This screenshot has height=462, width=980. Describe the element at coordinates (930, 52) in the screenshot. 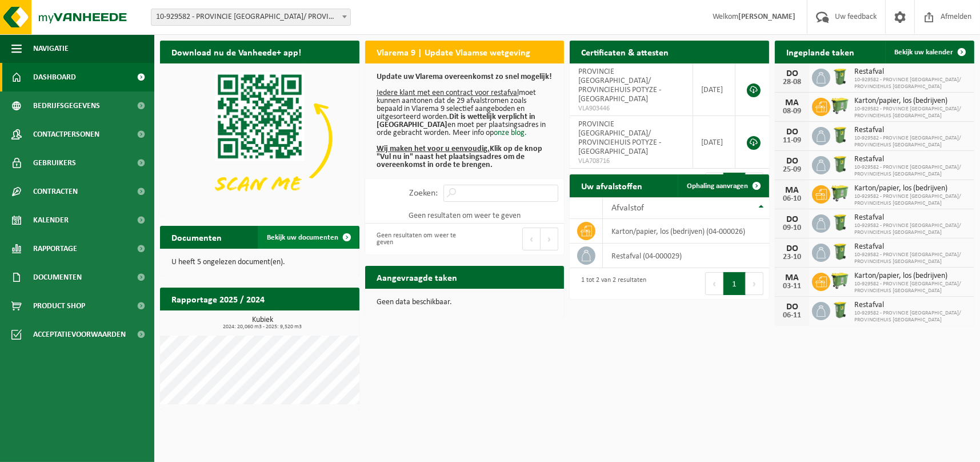

I see `a: Bekijk uw kalender` at that location.